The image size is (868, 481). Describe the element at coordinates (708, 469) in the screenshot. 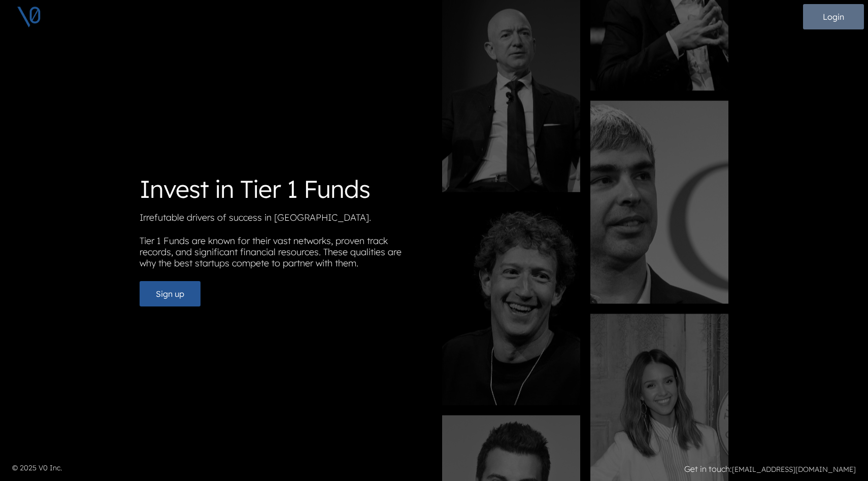

I see `strong: Get in touch:` at that location.